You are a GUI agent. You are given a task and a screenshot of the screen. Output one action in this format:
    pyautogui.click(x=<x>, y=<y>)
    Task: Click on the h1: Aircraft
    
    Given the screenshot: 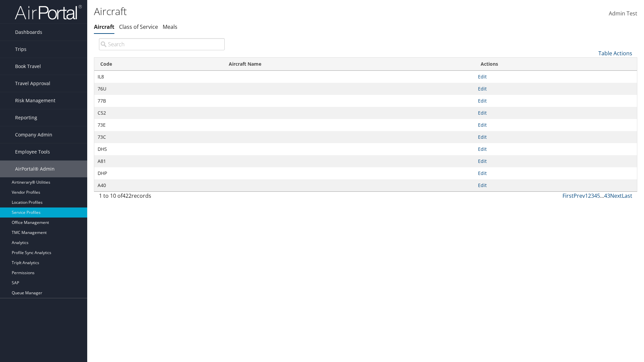 What is the action you would take?
    pyautogui.click(x=275, y=11)
    